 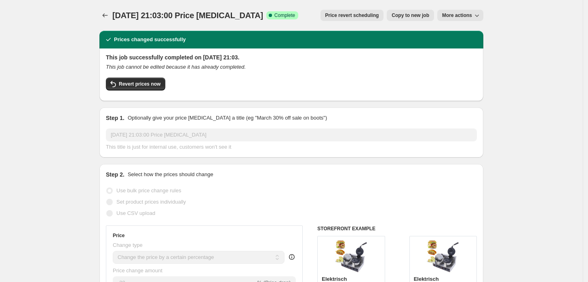 What do you see at coordinates (105, 15) in the screenshot?
I see `button: Price change jobs` at bounding box center [105, 15].